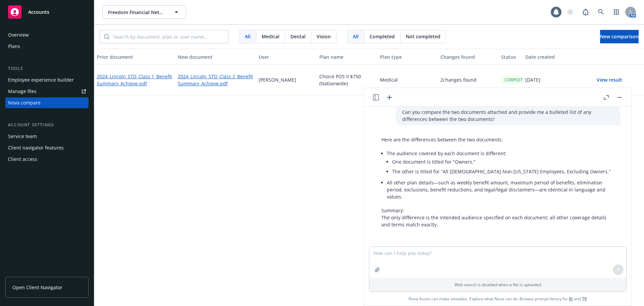 The height and width of the screenshot is (306, 644). What do you see at coordinates (286, 57) in the screenshot?
I see `button: User` at bounding box center [286, 57].